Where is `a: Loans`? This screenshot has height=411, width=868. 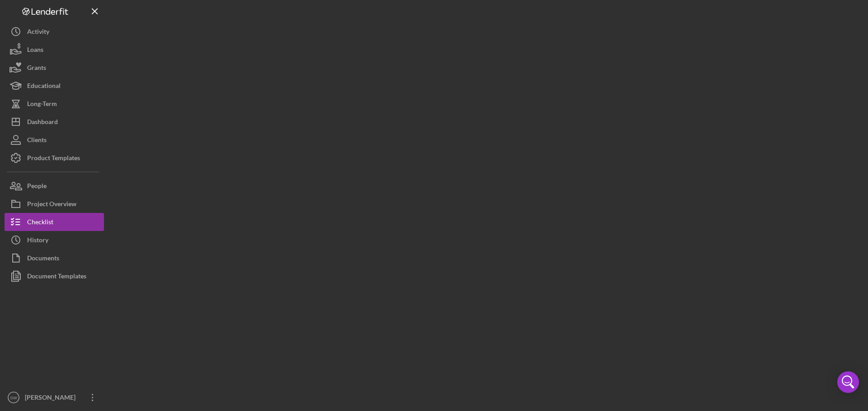
a: Loans is located at coordinates (54, 50).